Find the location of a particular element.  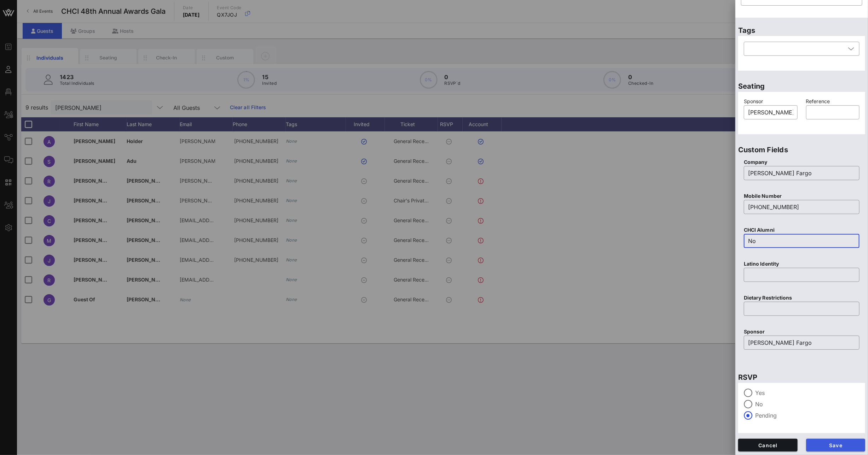

label: Yes is located at coordinates (807, 393).